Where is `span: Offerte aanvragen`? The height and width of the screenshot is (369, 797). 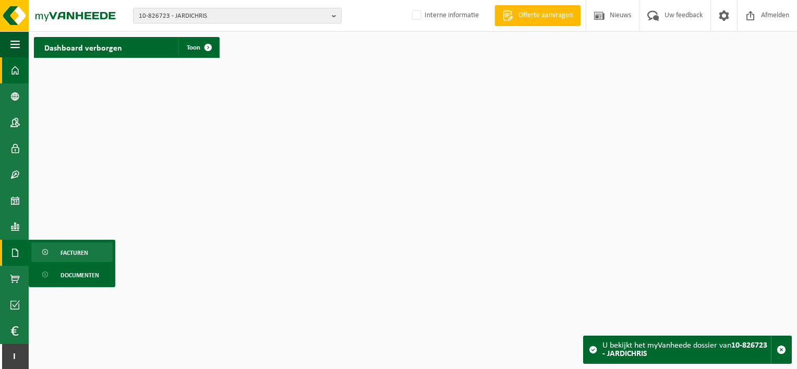
span: Offerte aanvragen is located at coordinates (545, 16).